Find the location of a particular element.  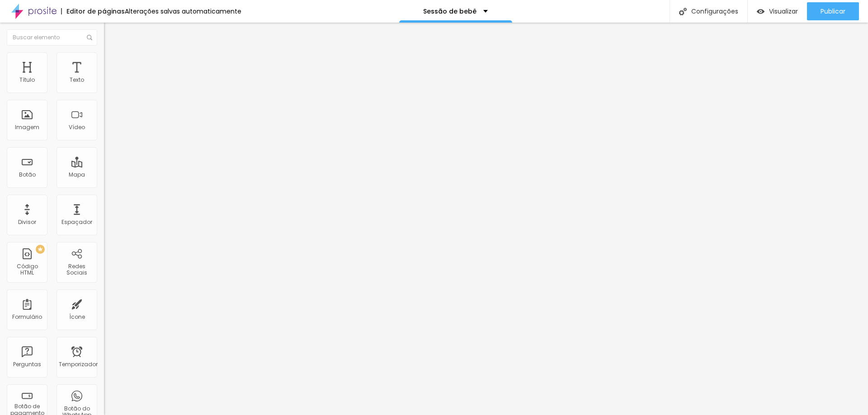

font: Formulário is located at coordinates (27, 317).